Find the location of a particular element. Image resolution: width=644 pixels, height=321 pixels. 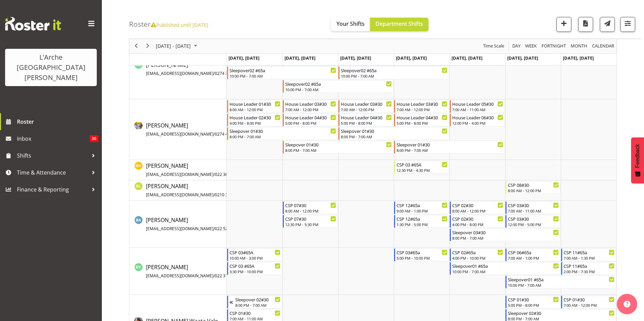

div: Cherri Waata Vale"s event - CSP 01#30 Begin From Saturday, October 18, 2025 at 5:00:00 PM GMT+13:... is located at coordinates (533, 302).